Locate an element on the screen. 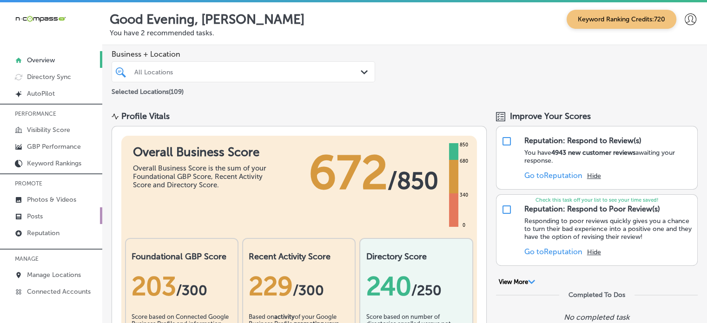  span: Keyword Ranking Credits: 720 is located at coordinates (621, 19).